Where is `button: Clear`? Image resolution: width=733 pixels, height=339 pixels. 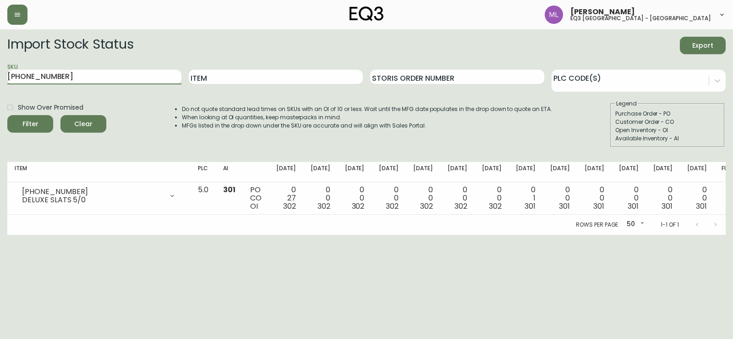 button: Clear is located at coordinates (83, 124).